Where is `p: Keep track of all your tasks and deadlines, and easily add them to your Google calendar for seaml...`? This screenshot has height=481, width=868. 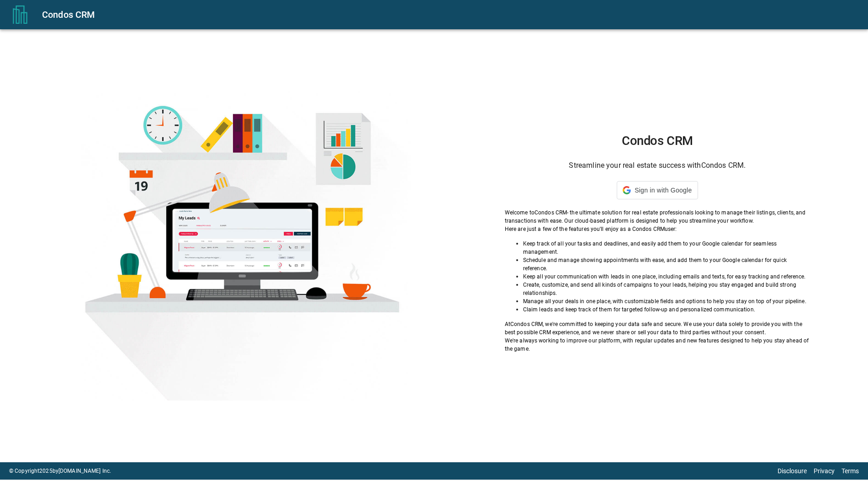
p: Keep track of all your tasks and deadlines, and easily add them to your Google calendar for seaml... is located at coordinates (667, 247).